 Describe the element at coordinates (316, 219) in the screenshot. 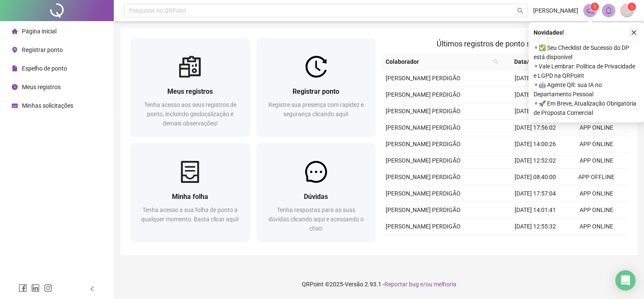

I see `span: Tenha respostas para as suas dúvidas clicando aqui e acessando o chat!` at that location.